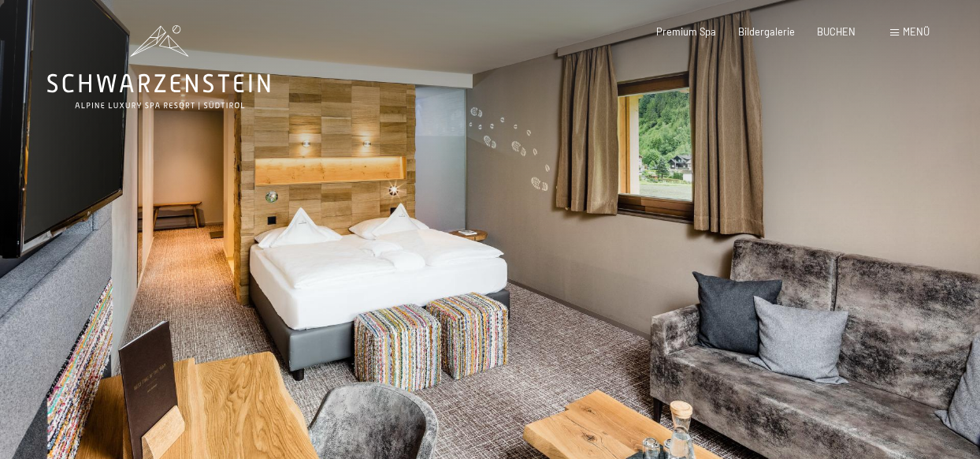  What do you see at coordinates (836, 32) in the screenshot?
I see `span: BUCHEN` at bounding box center [836, 32].